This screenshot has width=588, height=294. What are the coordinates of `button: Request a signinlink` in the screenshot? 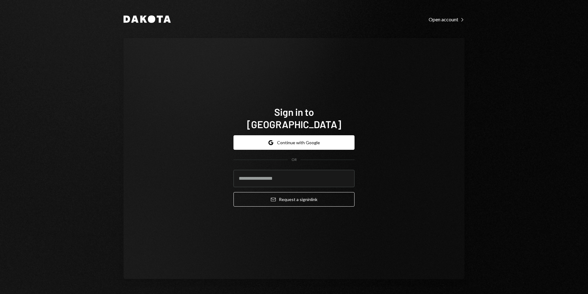 It's located at (294, 199).